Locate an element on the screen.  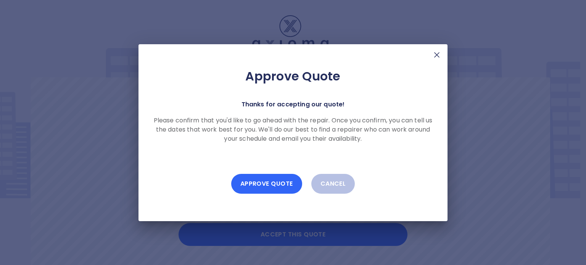
p: Please confirm that you'd like to go ahead with the repair. Once you confirm, you can tell us the... is located at coordinates (293, 130).